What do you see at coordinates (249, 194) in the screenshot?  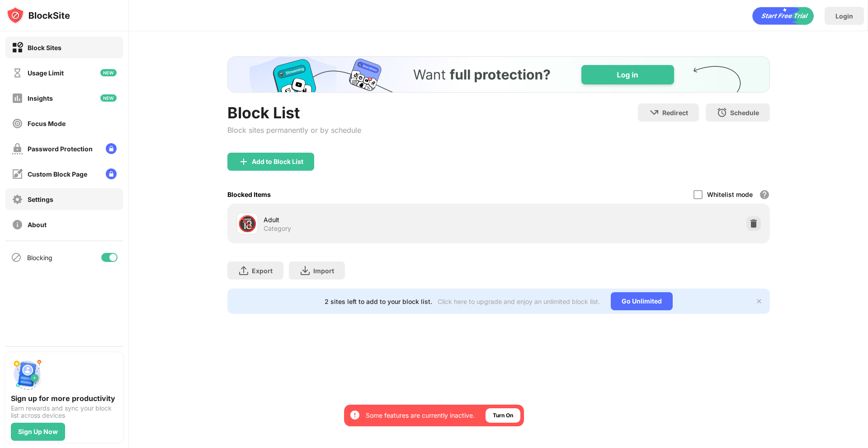 I see `div: Blocked Items` at bounding box center [249, 194].